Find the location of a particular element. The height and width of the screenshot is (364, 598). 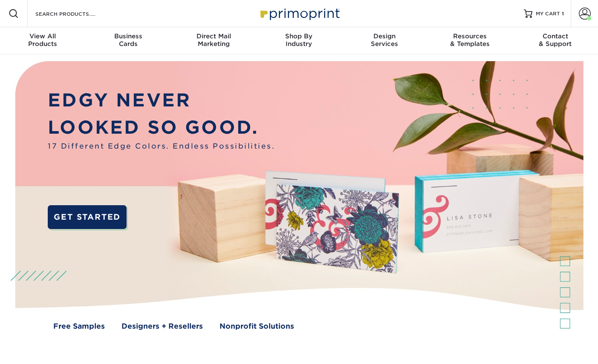

p: LOOKED SO GOOD. is located at coordinates (161, 127).